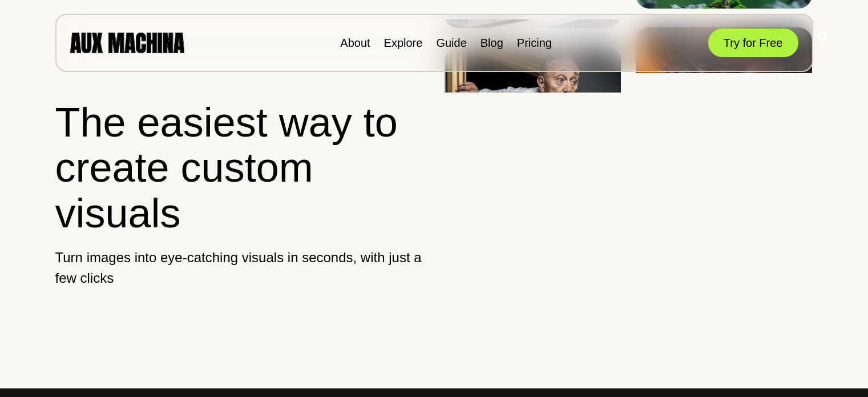  Describe the element at coordinates (451, 43) in the screenshot. I see `a: Guide` at that location.